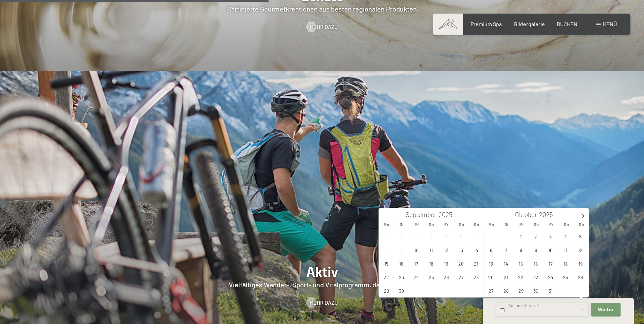 This screenshot has width=644, height=324. Describe the element at coordinates (580, 236) in the screenshot. I see `span: Oktober 5, 2025` at that location.